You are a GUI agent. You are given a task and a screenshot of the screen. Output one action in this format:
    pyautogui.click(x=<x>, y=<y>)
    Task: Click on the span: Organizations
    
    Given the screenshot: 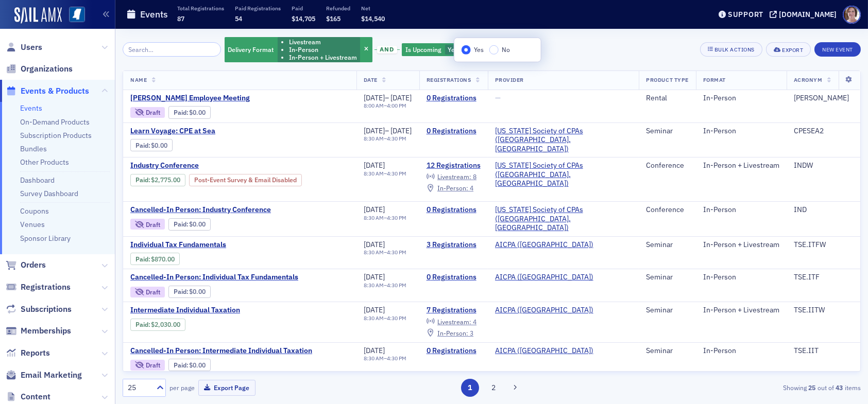 What is the action you would take?
    pyautogui.click(x=46, y=69)
    